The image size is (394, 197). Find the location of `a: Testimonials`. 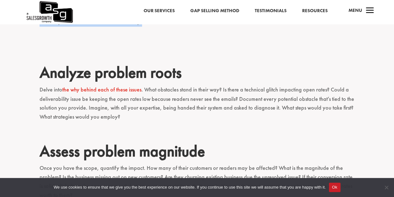

a: Testimonials is located at coordinates (270, 11).